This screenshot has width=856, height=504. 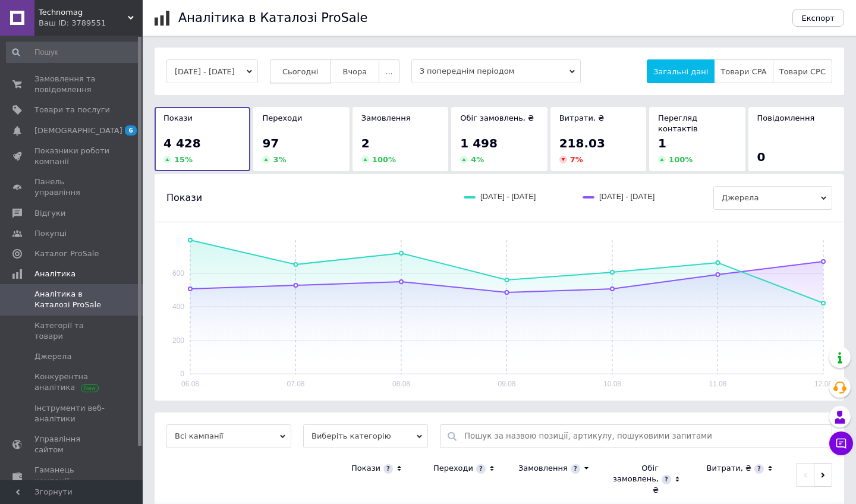 I want to click on span: 1 498, so click(x=478, y=143).